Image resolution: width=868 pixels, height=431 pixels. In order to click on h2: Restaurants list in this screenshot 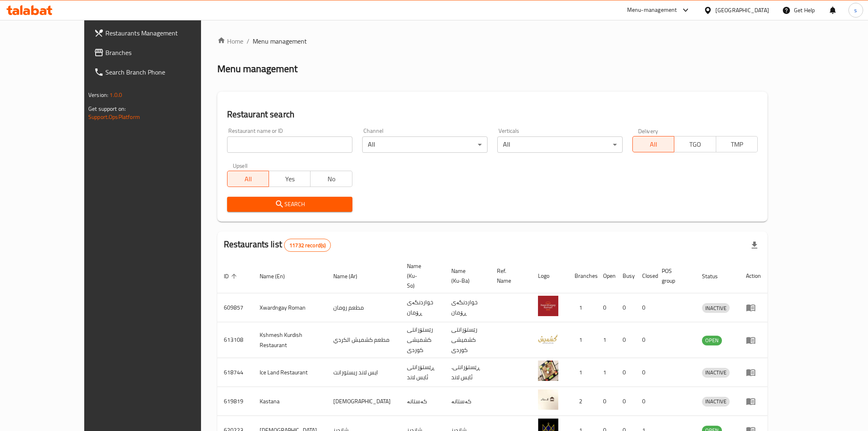, I will do `click(277, 245)`.